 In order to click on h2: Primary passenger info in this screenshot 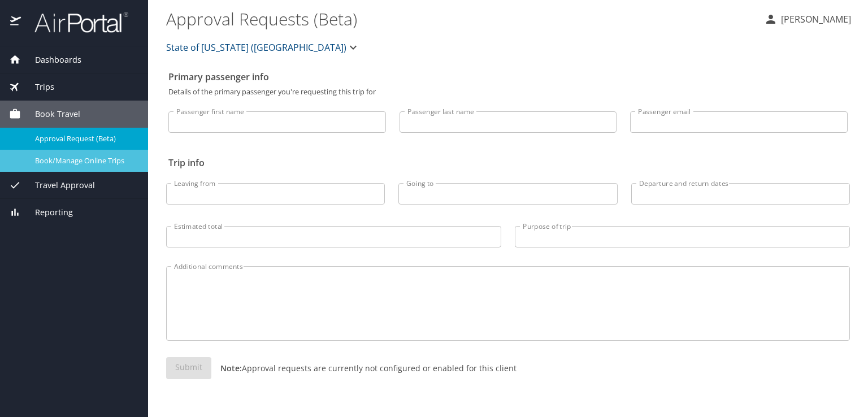, I will do `click(508, 77)`.